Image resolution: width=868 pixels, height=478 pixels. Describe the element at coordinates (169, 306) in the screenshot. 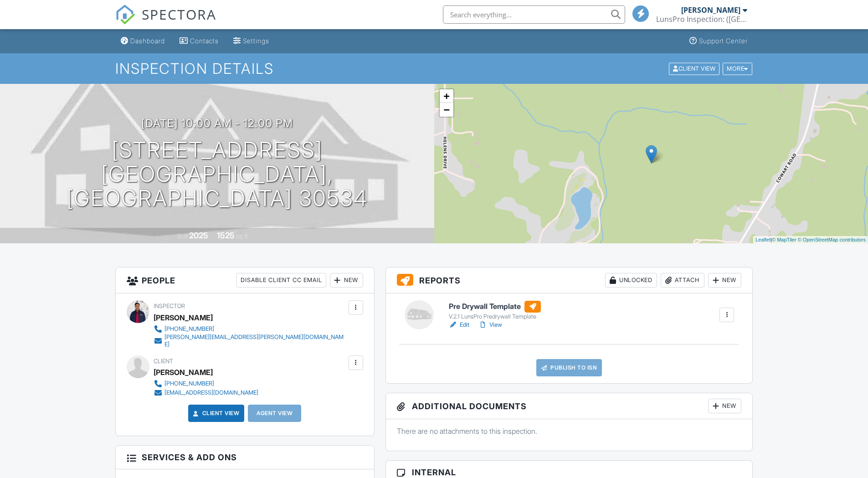

I see `span: Inspector` at that location.